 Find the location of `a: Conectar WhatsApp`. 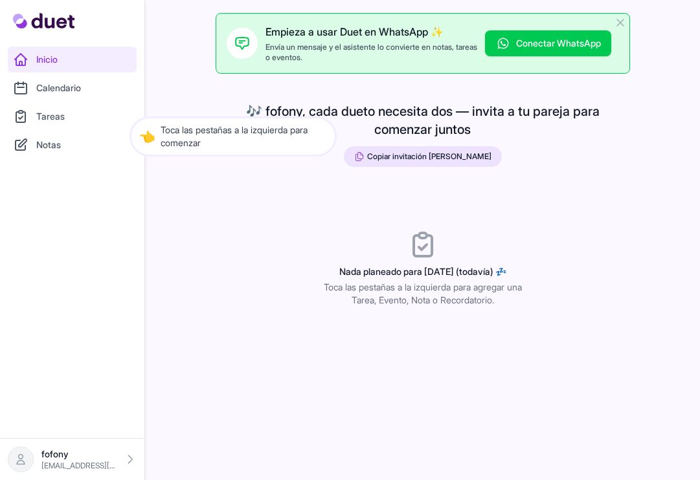

a: Conectar WhatsApp is located at coordinates (548, 43).